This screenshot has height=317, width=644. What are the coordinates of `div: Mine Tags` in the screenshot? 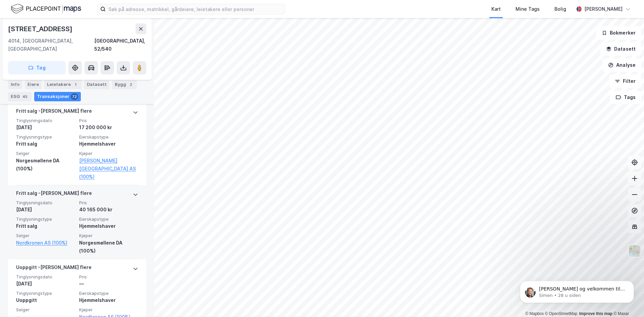 It's located at (527, 9).